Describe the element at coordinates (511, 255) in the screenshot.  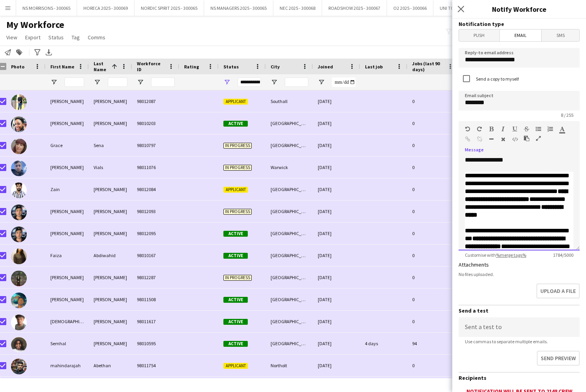
I see `a: %merge tags%` at that location.